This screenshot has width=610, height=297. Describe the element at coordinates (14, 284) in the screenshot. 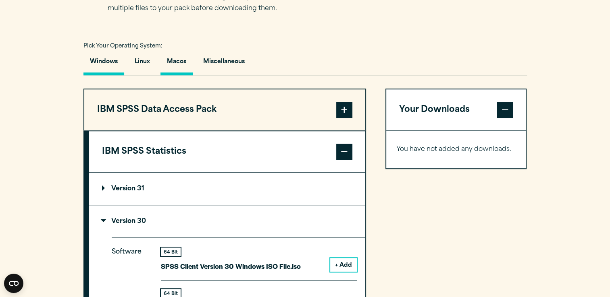

I see `button: Open CMP widget` at that location.